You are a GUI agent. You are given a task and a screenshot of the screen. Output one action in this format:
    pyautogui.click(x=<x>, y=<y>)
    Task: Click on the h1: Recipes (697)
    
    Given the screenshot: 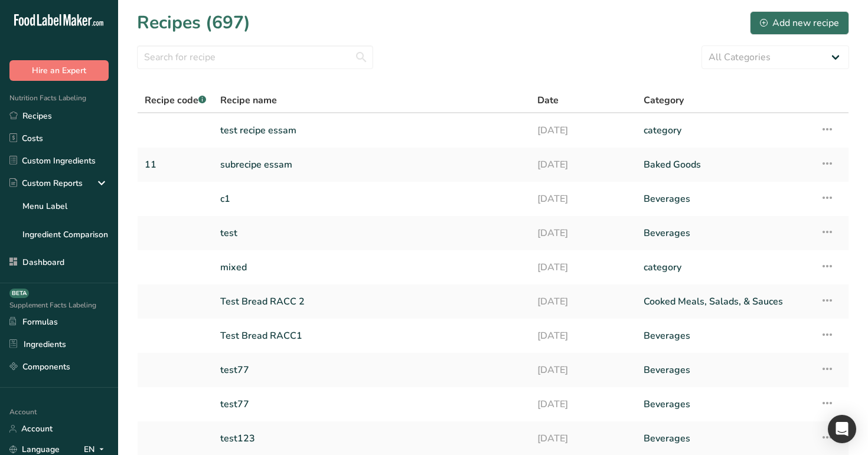 What is the action you would take?
    pyautogui.click(x=194, y=23)
    